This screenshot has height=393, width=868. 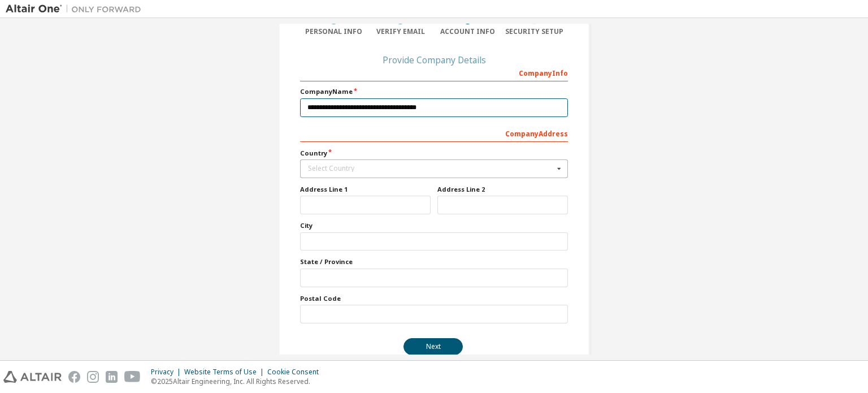 I want to click on label: Address Line 2, so click(x=502, y=189).